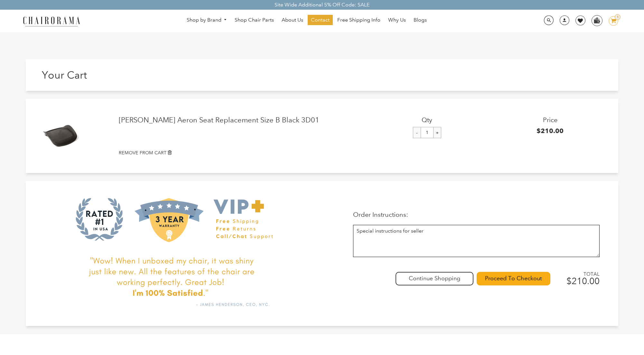  I want to click on small: REMOVE FROM CART, so click(142, 153).